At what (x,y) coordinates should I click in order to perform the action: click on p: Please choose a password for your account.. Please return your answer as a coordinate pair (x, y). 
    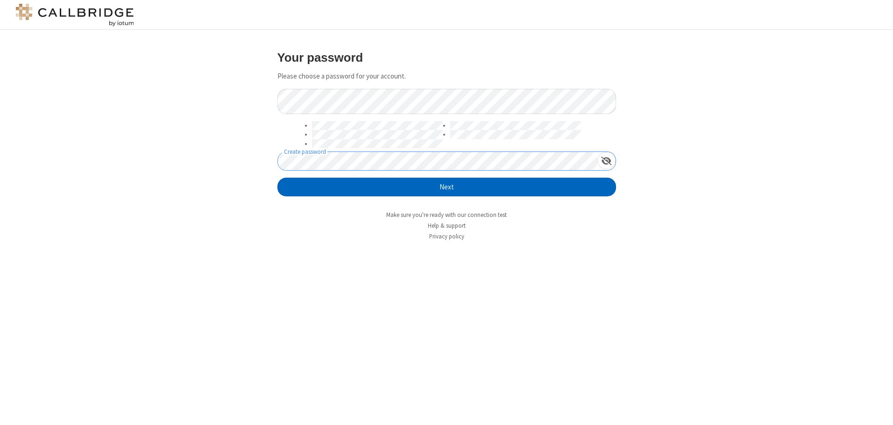
    Looking at the image, I should click on (447, 76).